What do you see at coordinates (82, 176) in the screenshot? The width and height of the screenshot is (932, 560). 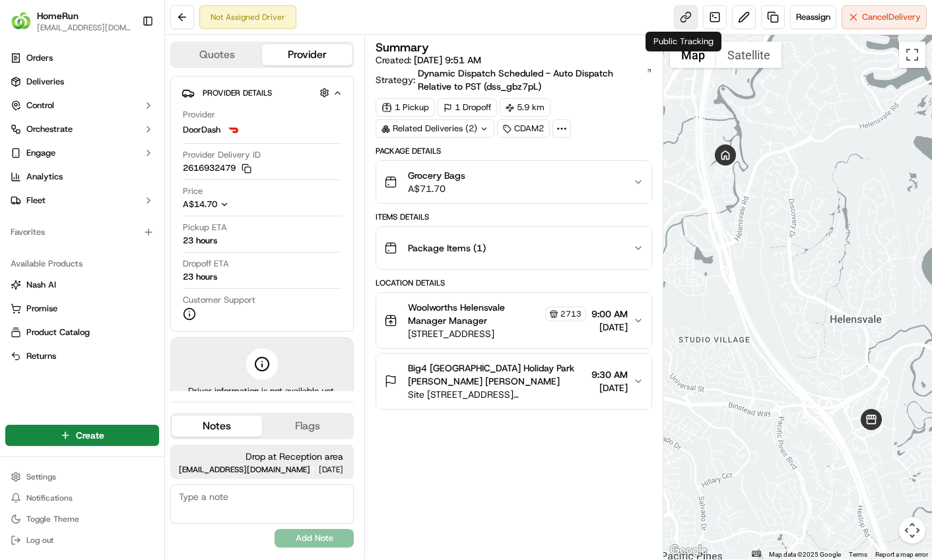 I see `a: Analytics` at bounding box center [82, 176].